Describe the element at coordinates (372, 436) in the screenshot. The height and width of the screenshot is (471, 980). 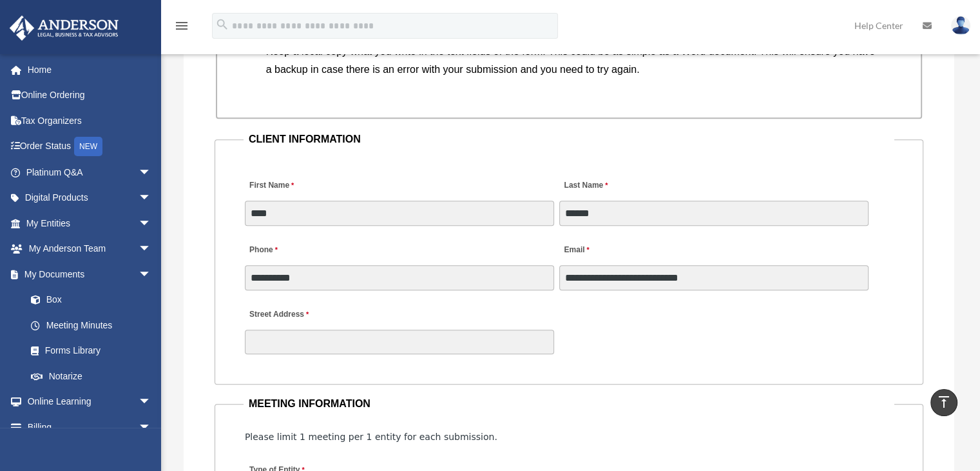
I see `span: Please limit 1 meeting per 1 entity for each submission.` at that location.